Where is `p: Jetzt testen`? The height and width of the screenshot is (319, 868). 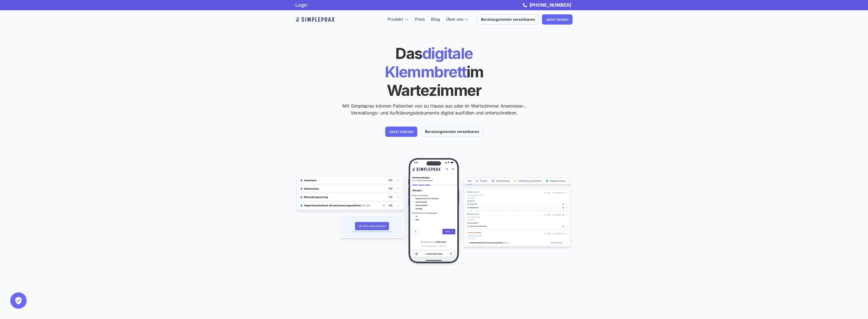 p: Jetzt testen is located at coordinates (557, 20).